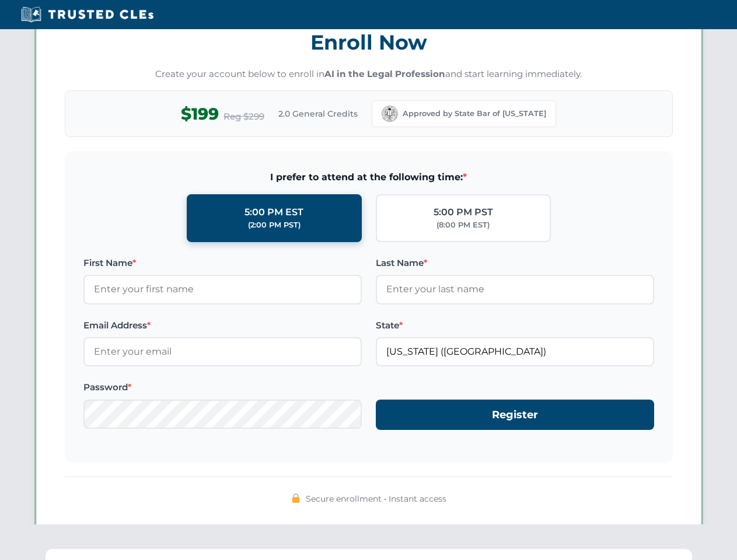  I want to click on img: Trusted CLEs, so click(87, 14).